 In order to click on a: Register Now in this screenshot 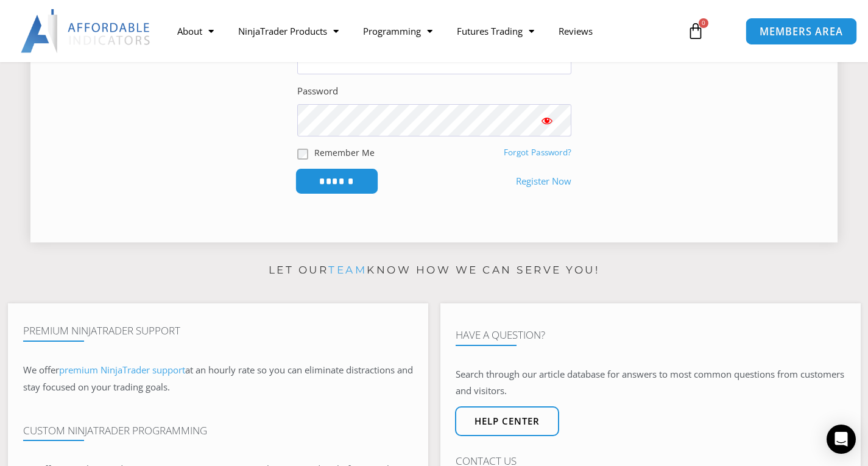, I will do `click(543, 182)`.